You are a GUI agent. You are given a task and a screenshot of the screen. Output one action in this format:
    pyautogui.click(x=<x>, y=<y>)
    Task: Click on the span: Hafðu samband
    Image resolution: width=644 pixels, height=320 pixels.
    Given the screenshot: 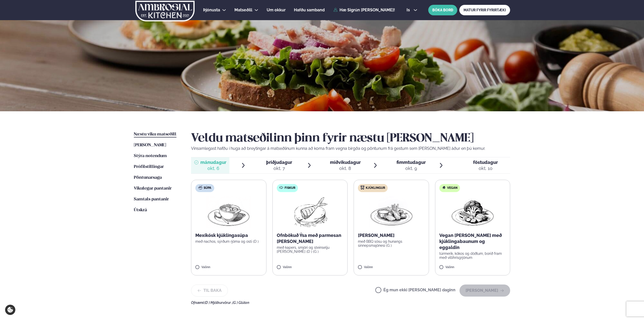 What is the action you would take?
    pyautogui.click(x=309, y=10)
    